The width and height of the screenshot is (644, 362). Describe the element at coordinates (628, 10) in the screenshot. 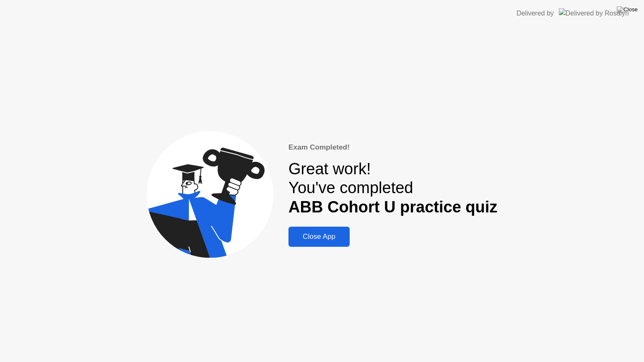

I see `img: Close` at that location.